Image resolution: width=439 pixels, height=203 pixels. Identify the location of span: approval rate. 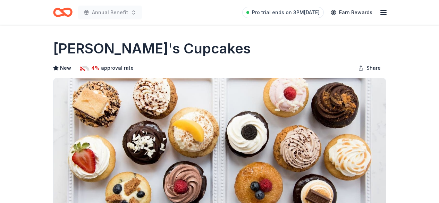
(117, 68).